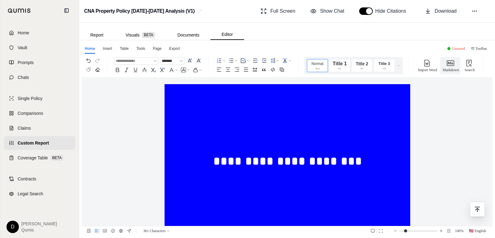  What do you see at coordinates (30, 98) in the screenshot?
I see `span: Single Policy` at bounding box center [30, 98].